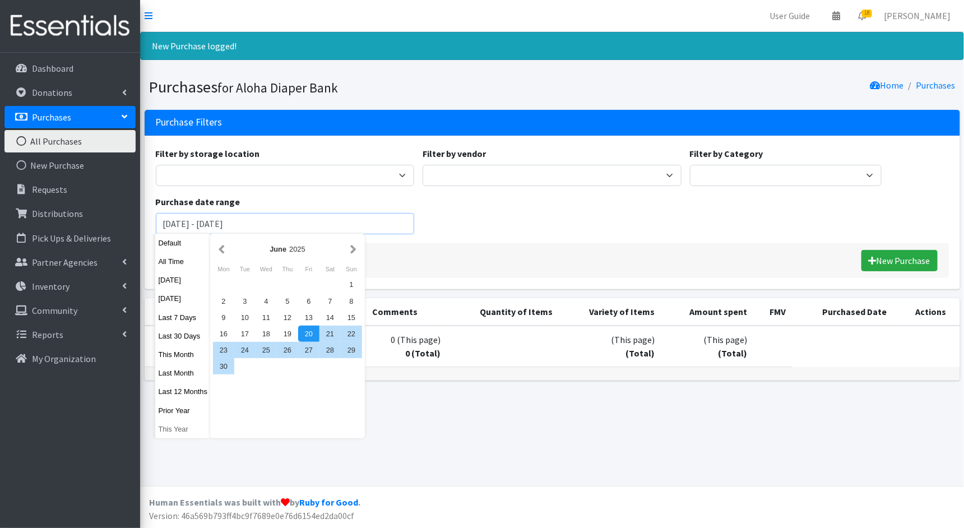 This screenshot has height=528, width=964. I want to click on div: 17, so click(245, 334).